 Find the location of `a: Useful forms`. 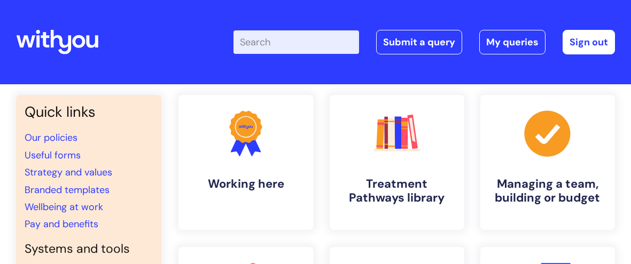

a: Useful forms is located at coordinates (52, 155).